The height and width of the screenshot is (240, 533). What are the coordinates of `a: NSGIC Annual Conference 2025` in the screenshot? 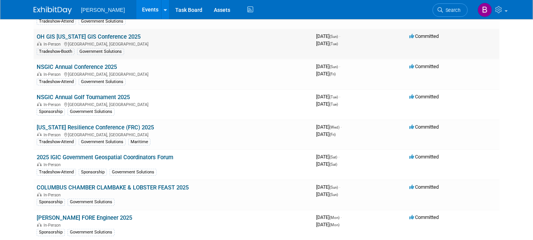 It's located at (77, 67).